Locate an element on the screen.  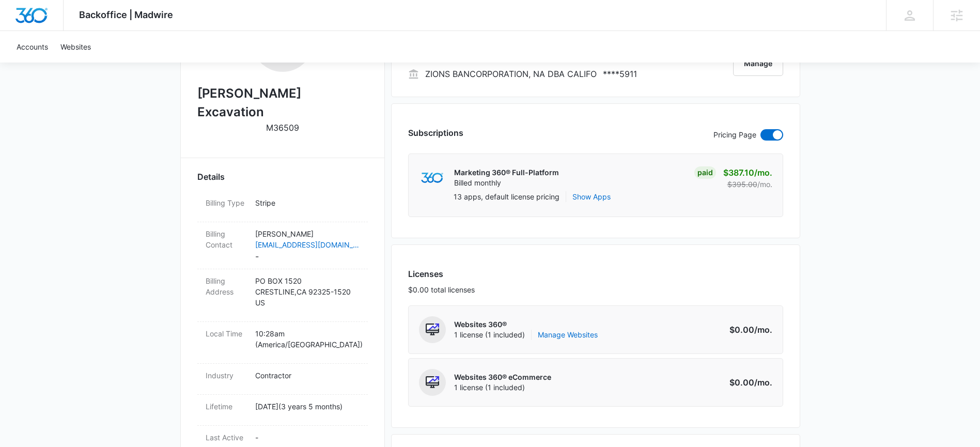
h3: Subscriptions is located at coordinates (436, 132).